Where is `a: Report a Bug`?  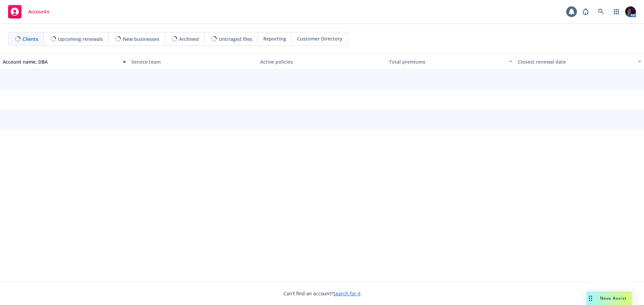
a: Report a Bug is located at coordinates (586, 12).